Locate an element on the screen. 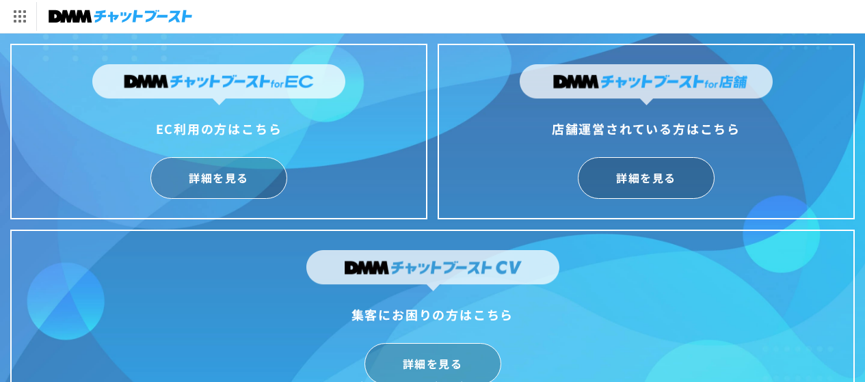 Image resolution: width=865 pixels, height=382 pixels. img: DMMチャットブーストfor店舗 is located at coordinates (646, 85).